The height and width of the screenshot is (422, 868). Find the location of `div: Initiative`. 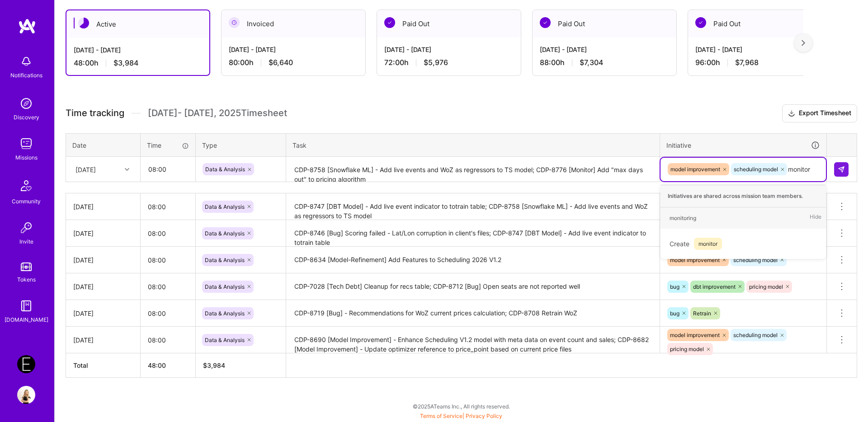

div: Initiative is located at coordinates (743, 145).